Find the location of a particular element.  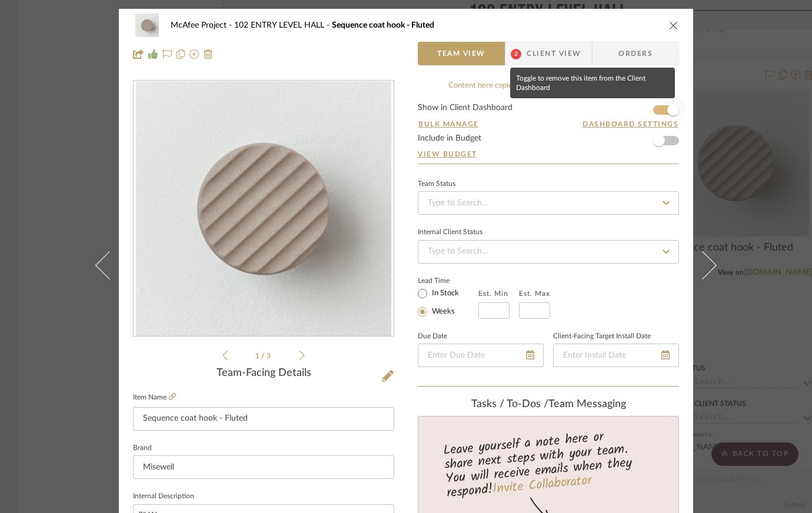

label: Weeks is located at coordinates (441, 312).